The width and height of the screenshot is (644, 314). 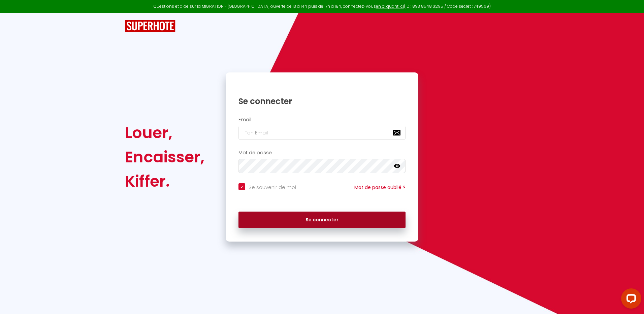 I want to click on button: Se connecter, so click(x=322, y=220).